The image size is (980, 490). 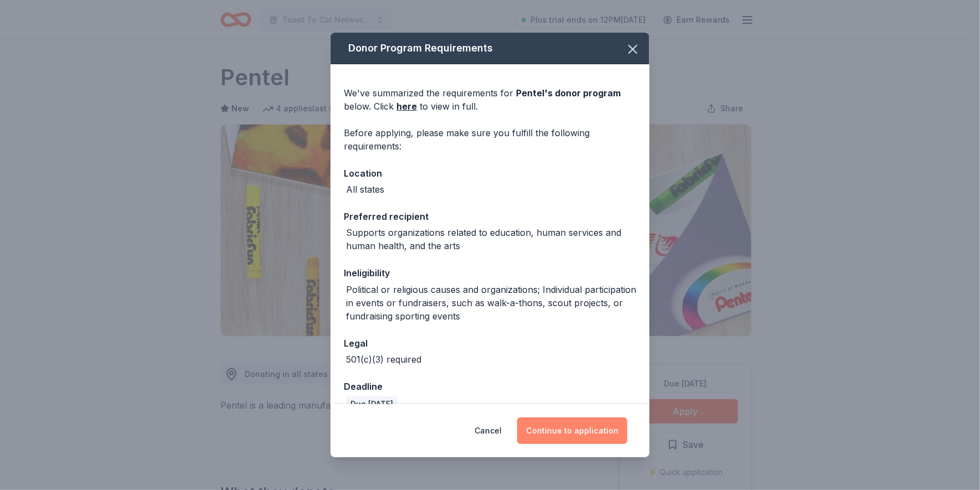 I want to click on a: here, so click(x=407, y=106).